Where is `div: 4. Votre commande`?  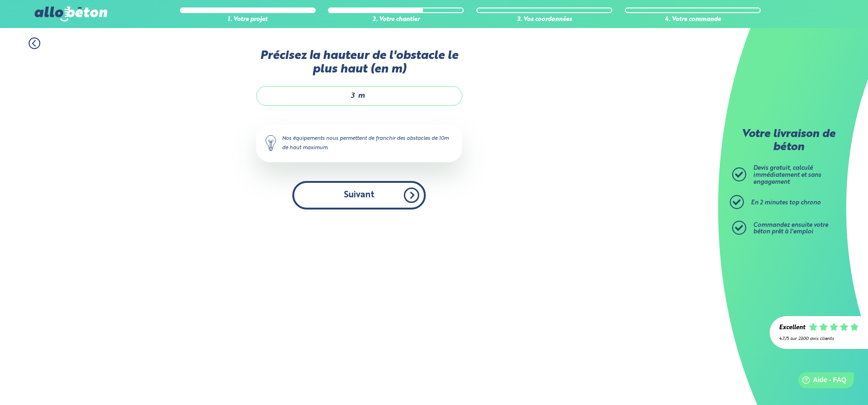 div: 4. Votre commande is located at coordinates (693, 20).